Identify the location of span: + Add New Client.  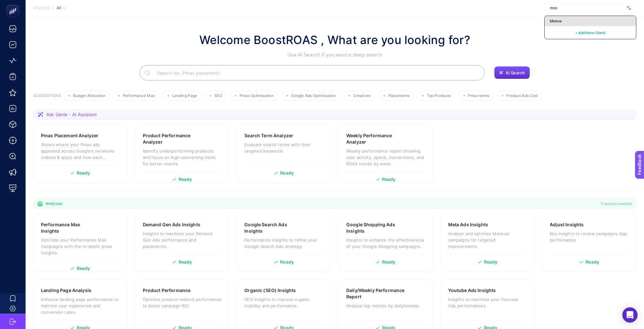
(590, 32).